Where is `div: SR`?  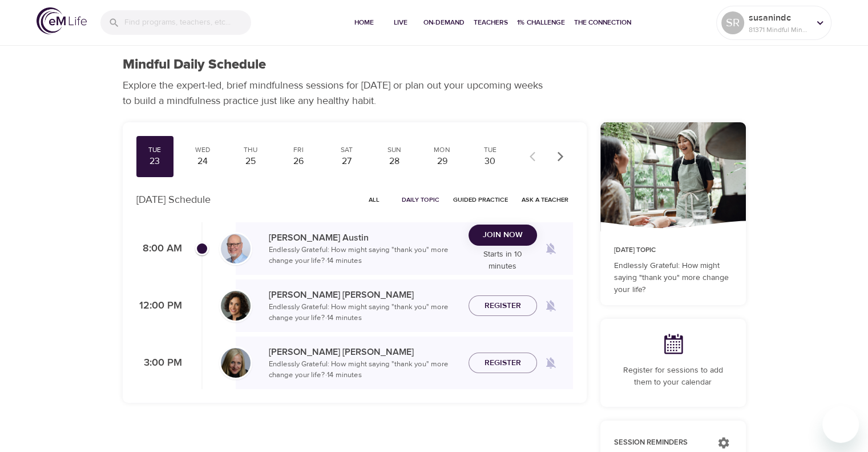
div: SR is located at coordinates (733, 23).